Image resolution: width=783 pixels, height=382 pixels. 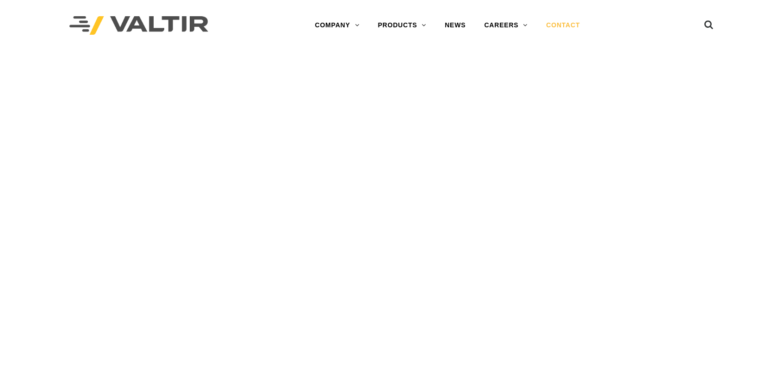 I want to click on img: Valtir, so click(x=139, y=25).